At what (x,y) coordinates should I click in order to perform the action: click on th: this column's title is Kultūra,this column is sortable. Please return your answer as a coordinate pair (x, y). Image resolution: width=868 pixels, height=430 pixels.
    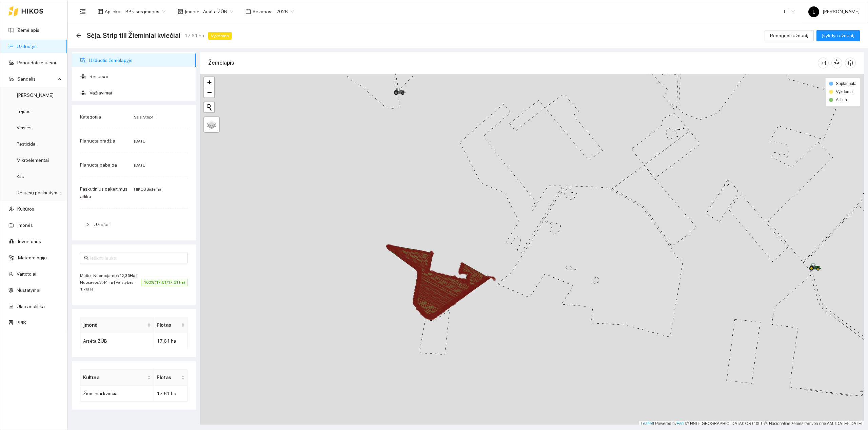
    Looking at the image, I should click on (117, 378).